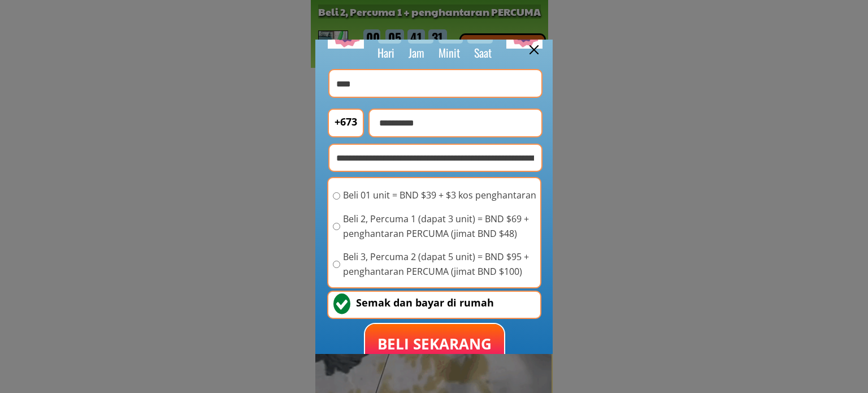  I want to click on span: Beli 01 unit = BND $39 + $3 kos penghantaran, so click(441, 196).